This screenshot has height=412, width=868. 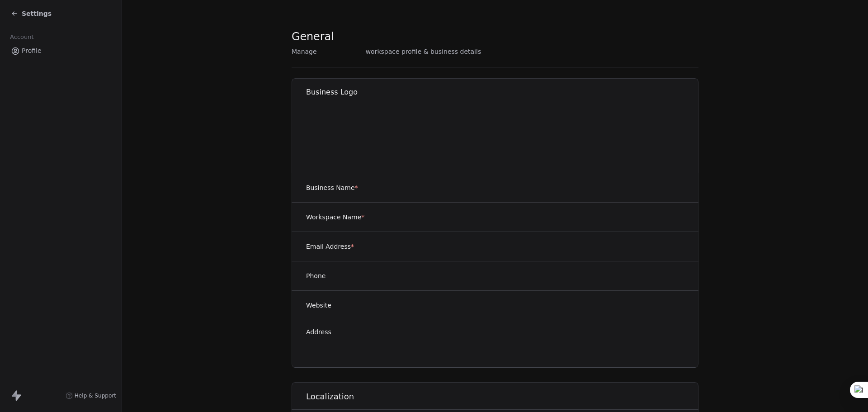 What do you see at coordinates (95, 395) in the screenshot?
I see `span: Help & Support` at bounding box center [95, 395].